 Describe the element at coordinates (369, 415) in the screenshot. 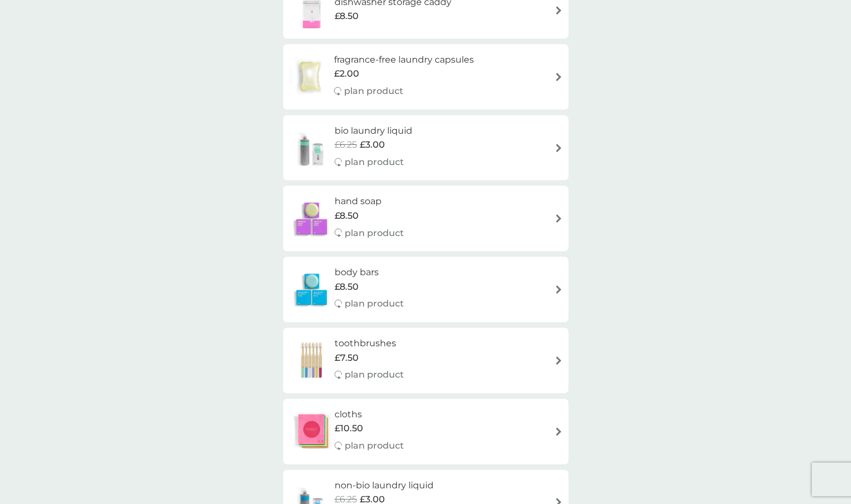

I see `h6: cloths` at that location.